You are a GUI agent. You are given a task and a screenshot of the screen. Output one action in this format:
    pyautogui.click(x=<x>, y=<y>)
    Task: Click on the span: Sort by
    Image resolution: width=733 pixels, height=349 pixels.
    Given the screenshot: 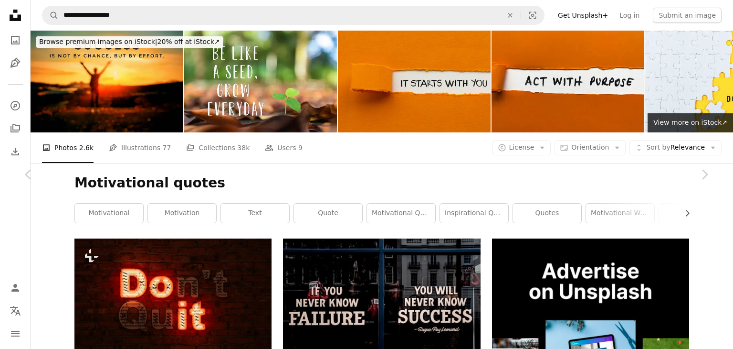 What is the action you would take?
    pyautogui.click(x=658, y=147)
    